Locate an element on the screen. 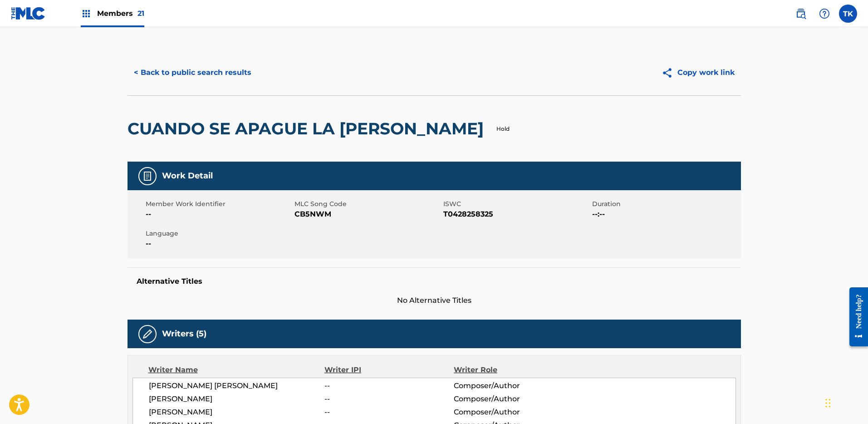 The image size is (868, 424). span: ISWC is located at coordinates (516, 204).